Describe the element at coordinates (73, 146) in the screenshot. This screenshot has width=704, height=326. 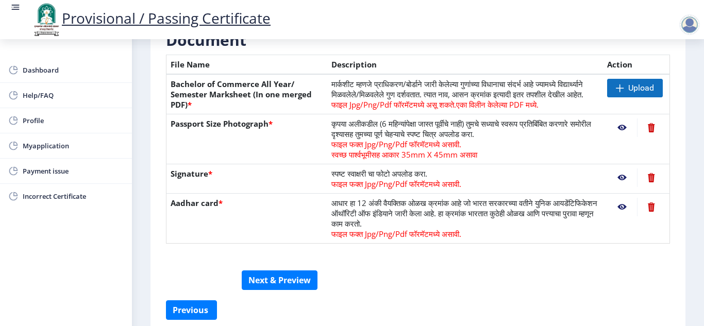
I see `span: Myapplication` at that location.